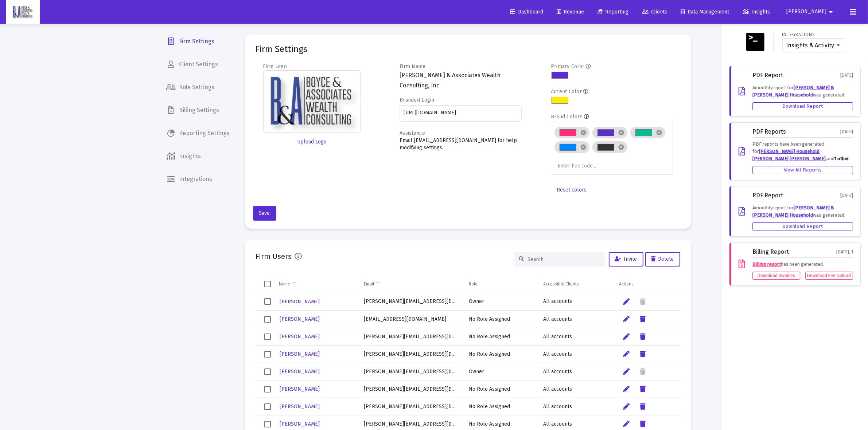 This screenshot has width=868, height=430. I want to click on a: Insights, so click(756, 12).